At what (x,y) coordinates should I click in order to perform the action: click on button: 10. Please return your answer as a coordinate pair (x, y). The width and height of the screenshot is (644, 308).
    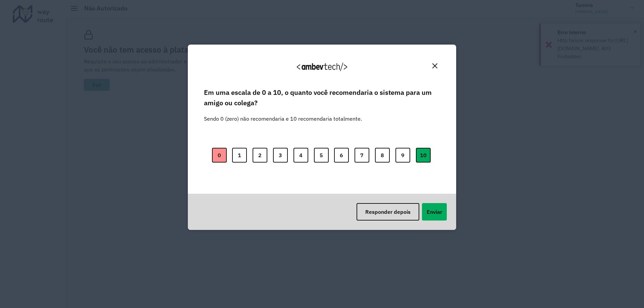
    Looking at the image, I should click on (424, 155).